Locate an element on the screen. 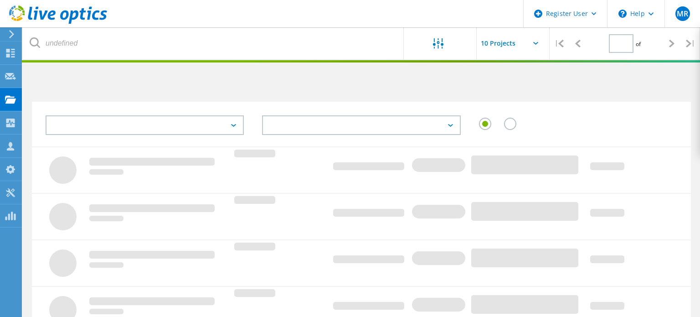 The height and width of the screenshot is (317, 700). svg: \n is located at coordinates (623, 14).